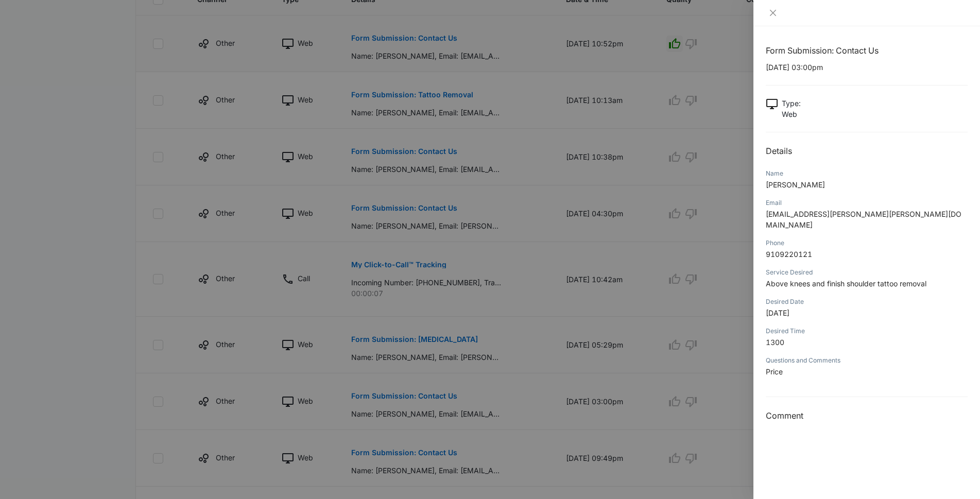 The width and height of the screenshot is (980, 499). Describe the element at coordinates (866, 174) in the screenshot. I see `div: Name` at that location.